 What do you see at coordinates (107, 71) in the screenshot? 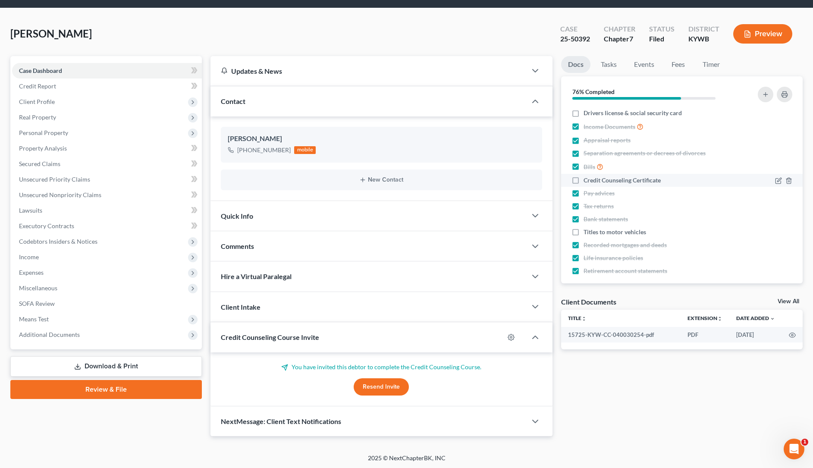
I see `a: Case Dashboard` at bounding box center [107, 71].